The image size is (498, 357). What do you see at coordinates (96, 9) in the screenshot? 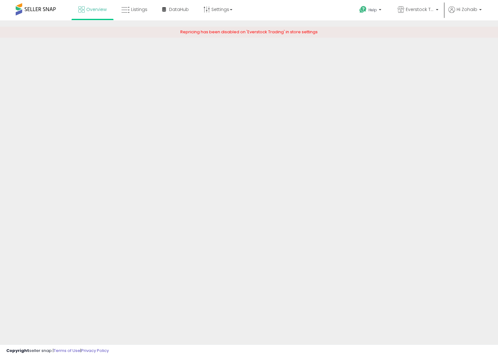
I see `span: Overview` at bounding box center [96, 9].